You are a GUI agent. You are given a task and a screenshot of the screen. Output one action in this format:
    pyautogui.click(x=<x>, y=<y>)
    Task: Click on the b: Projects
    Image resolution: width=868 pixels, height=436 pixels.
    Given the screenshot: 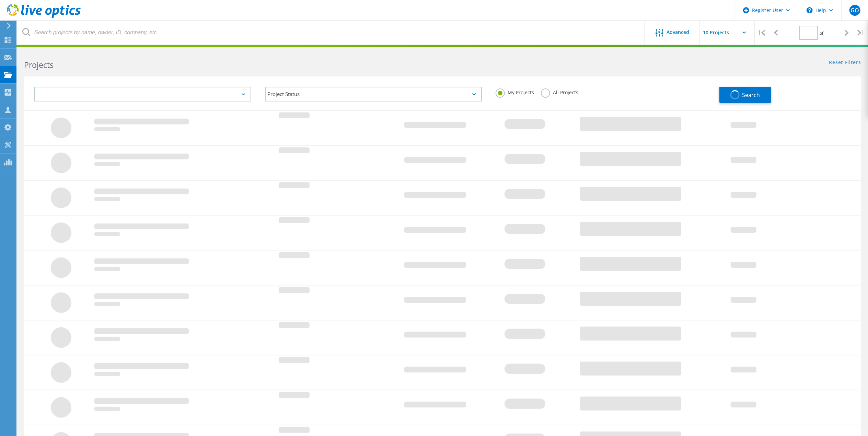 What is the action you would take?
    pyautogui.click(x=39, y=65)
    